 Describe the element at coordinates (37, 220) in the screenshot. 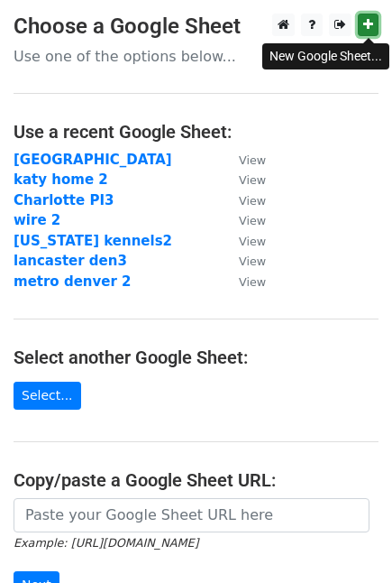

I see `a: wire 2` at that location.